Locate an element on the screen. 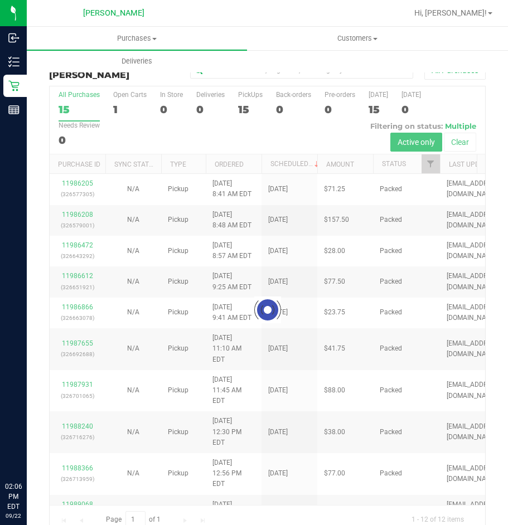 This screenshot has height=525, width=508. a: Deliveries is located at coordinates (137, 61).